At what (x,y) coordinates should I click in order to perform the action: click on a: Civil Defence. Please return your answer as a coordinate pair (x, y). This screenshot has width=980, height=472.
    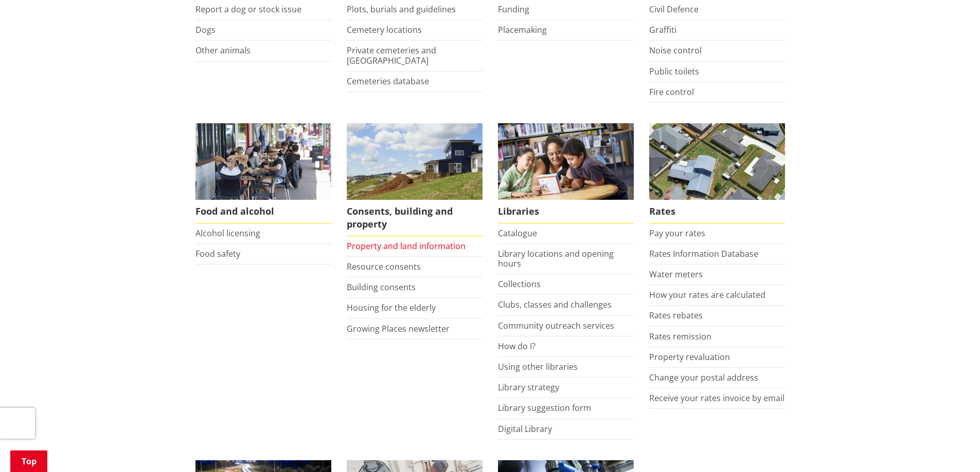
    Looking at the image, I should click on (674, 9).